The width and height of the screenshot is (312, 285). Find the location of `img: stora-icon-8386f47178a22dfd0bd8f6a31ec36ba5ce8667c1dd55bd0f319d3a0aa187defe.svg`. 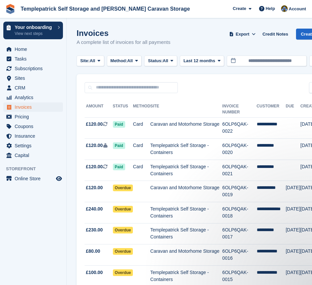

img: stora-icon-8386f47178a22dfd0bd8f6a31ec36ba5ce8667c1dd55bd0f319d3a0aa187defe.svg is located at coordinates (10, 9).